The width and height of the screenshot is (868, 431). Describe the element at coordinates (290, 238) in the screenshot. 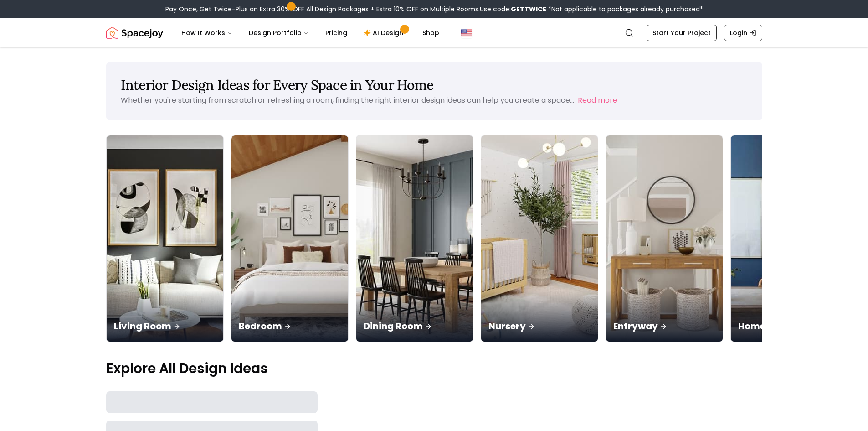

I see `img: Bedroom` at that location.